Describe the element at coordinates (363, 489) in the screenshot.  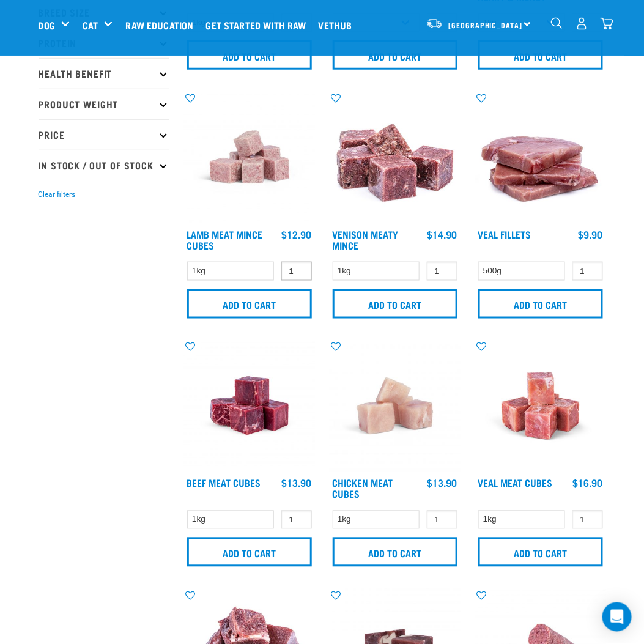
I see `a: Chicken Meat Cubes` at that location.